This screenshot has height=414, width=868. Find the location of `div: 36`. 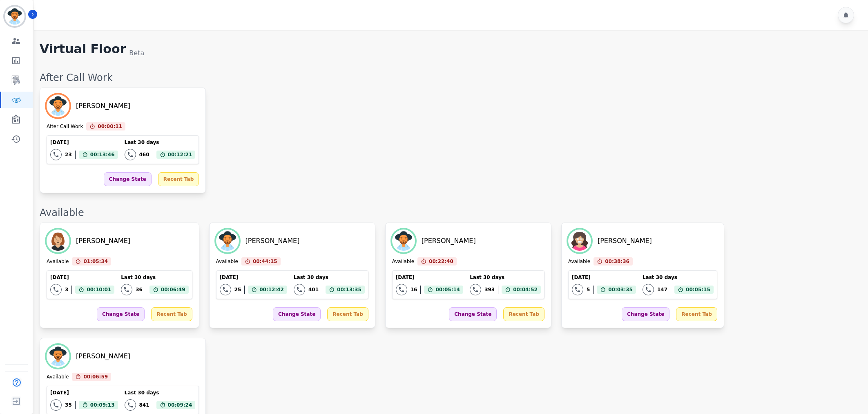

div: 36 is located at coordinates (139, 289).